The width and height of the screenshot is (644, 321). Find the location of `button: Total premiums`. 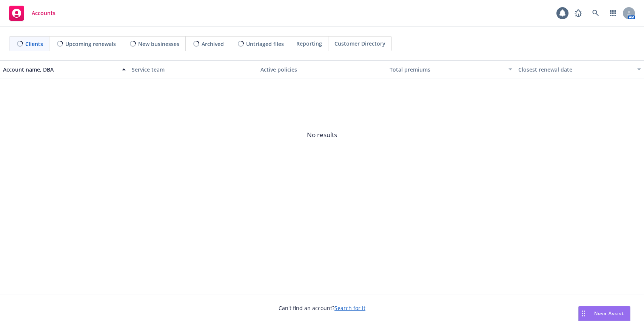

button: Total premiums is located at coordinates (451, 69).